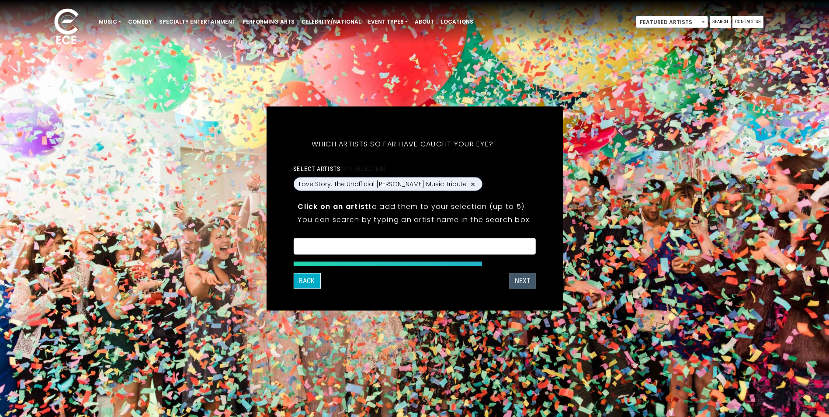  What do you see at coordinates (268, 22) in the screenshot?
I see `a: Performing Arts` at bounding box center [268, 22].